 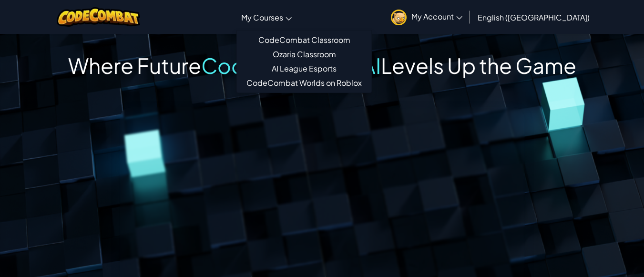 What do you see at coordinates (98, 16) in the screenshot?
I see `a: CodeCombat logo` at bounding box center [98, 16].